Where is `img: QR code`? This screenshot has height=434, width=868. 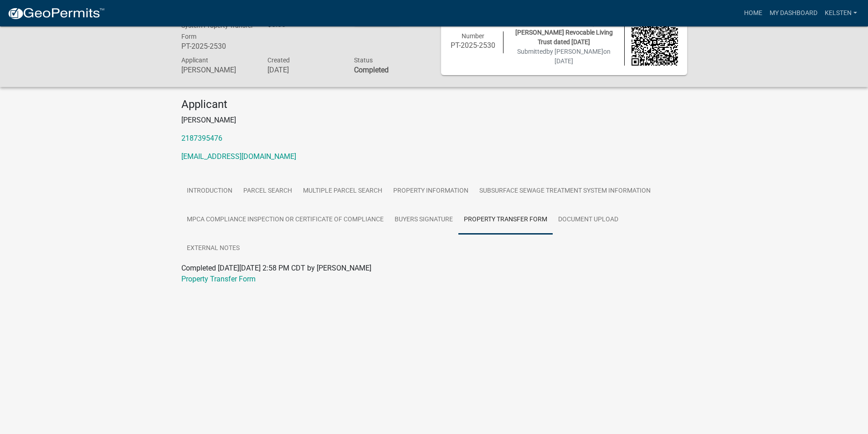
img: QR code is located at coordinates (655, 42).